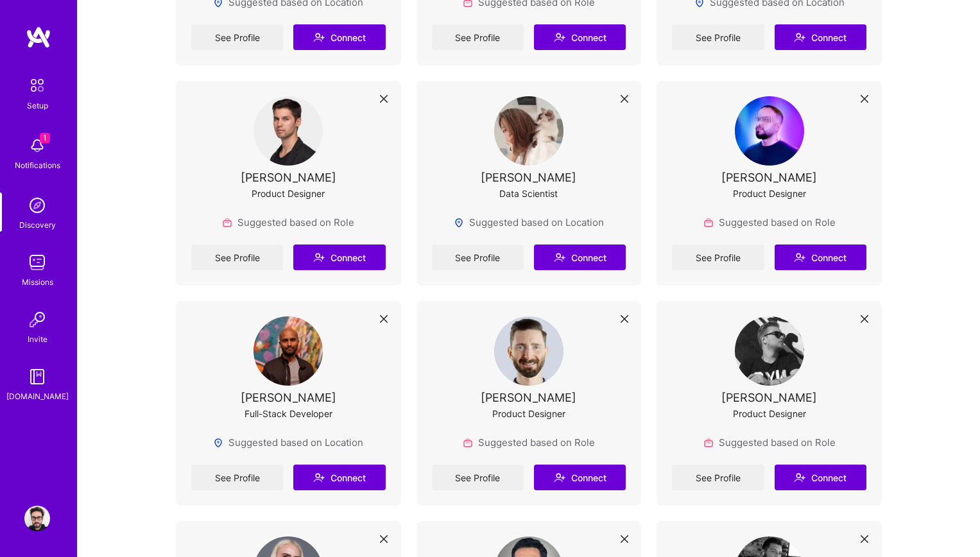  What do you see at coordinates (38, 165) in the screenshot?
I see `div: Notifications` at bounding box center [38, 165].